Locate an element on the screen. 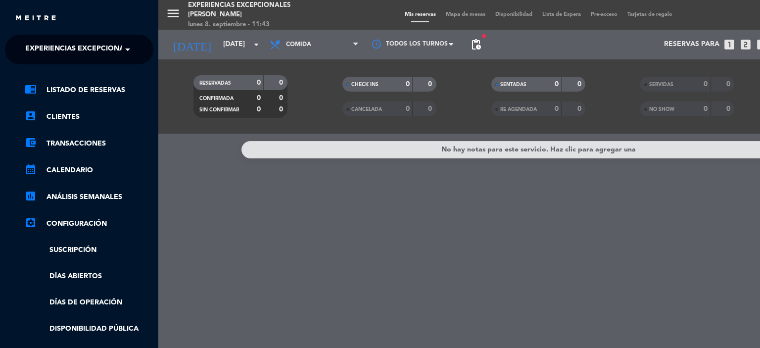 The width and height of the screenshot is (760, 348). a: Días abiertos is located at coordinates (89, 276).